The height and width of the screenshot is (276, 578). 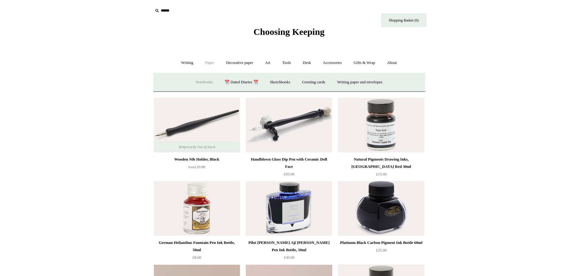 I want to click on a: Tools, so click(x=286, y=63).